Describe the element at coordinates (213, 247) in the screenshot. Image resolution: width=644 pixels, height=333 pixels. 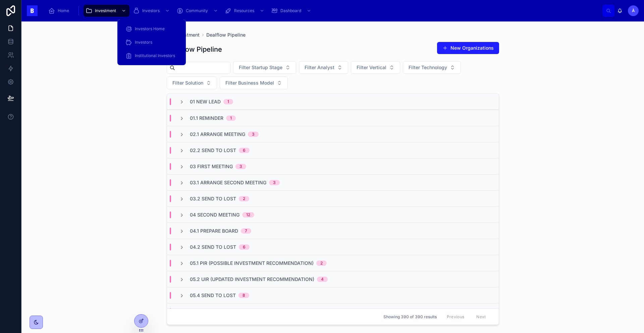
I see `span: 04.2 Send to Lost` at that location.